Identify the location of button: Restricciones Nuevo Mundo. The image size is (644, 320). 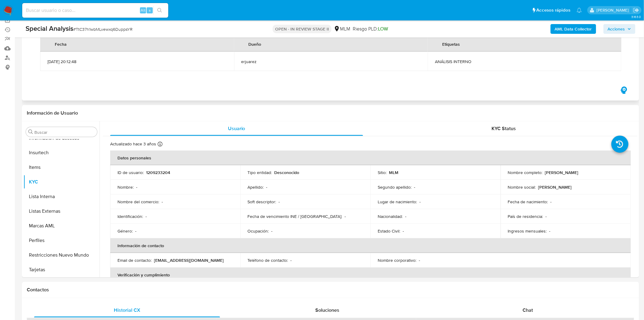
(61, 255).